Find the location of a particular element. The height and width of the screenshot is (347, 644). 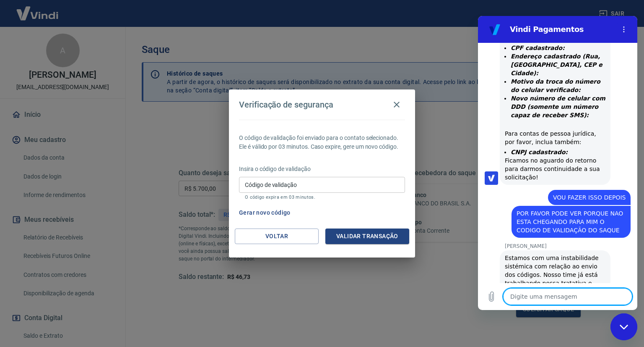

strong: CNPJ cadastrado: is located at coordinates (61, 135).